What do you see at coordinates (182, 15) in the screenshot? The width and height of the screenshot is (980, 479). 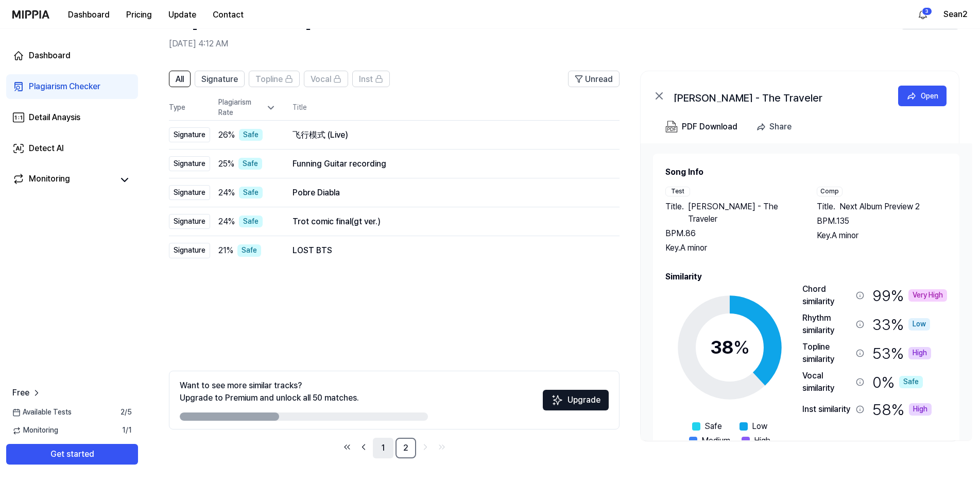 I see `button: Update` at bounding box center [182, 15].